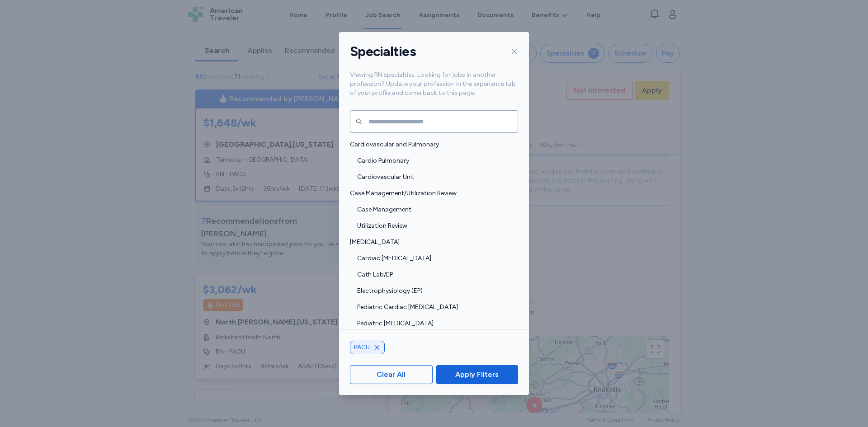 Image resolution: width=868 pixels, height=427 pixels. What do you see at coordinates (477, 375) in the screenshot?
I see `button: Apply Filters` at bounding box center [477, 375].